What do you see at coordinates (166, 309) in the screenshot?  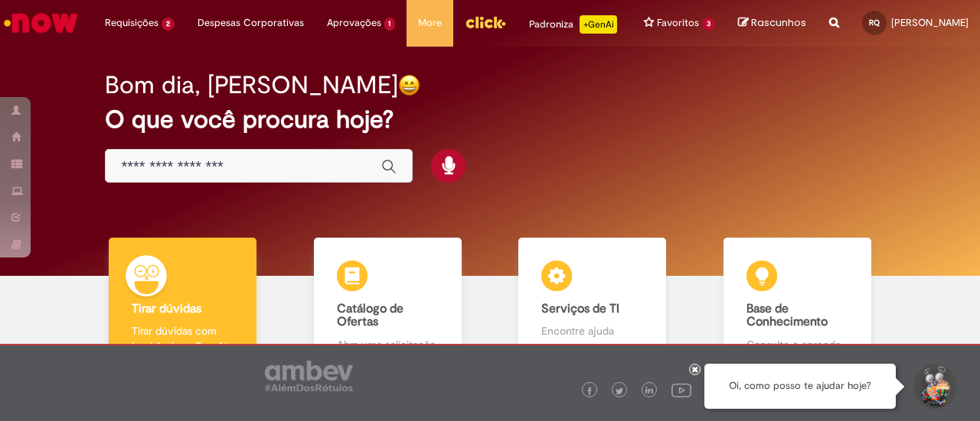 I see `b: Tirar dúvidas` at bounding box center [166, 309].